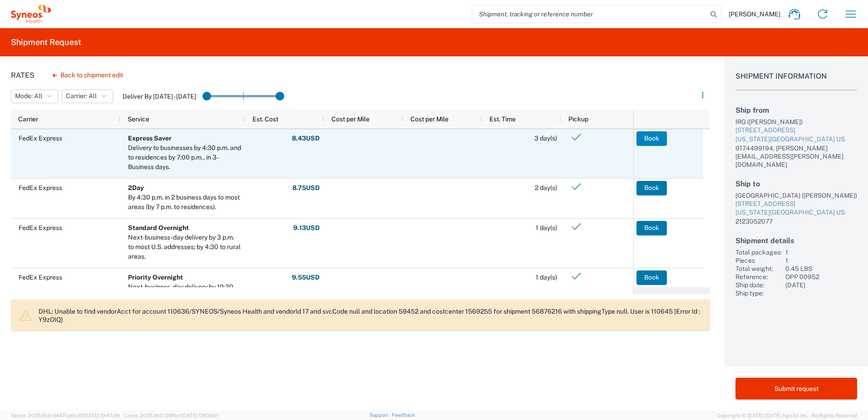 The width and height of the screenshot is (868, 420). Describe the element at coordinates (759, 293) in the screenshot. I see `div: Ship type:` at that location.